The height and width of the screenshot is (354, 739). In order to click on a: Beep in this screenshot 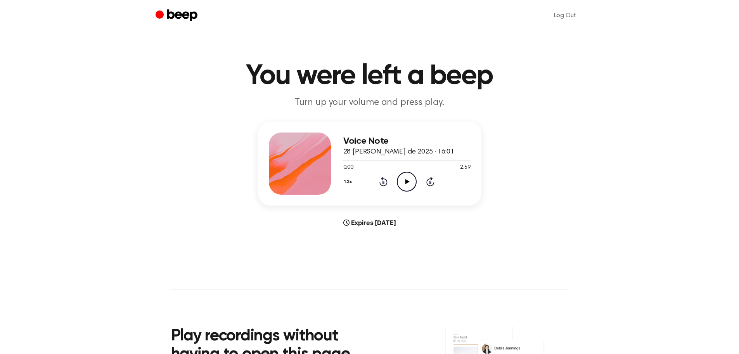, I will do `click(177, 16)`.